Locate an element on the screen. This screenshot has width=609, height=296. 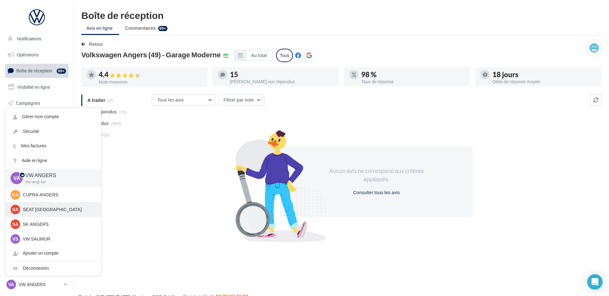
span: Boîte de réception is located at coordinates (34, 70).